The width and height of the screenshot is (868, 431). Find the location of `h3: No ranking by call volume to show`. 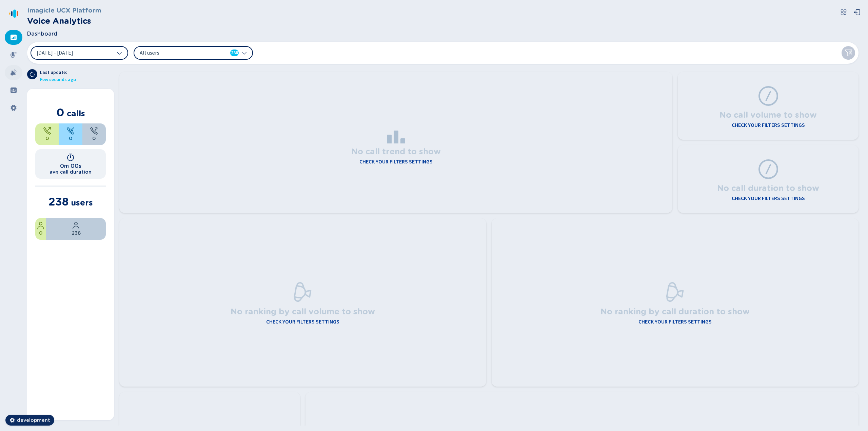

h3: No ranking by call volume to show is located at coordinates (303, 311).